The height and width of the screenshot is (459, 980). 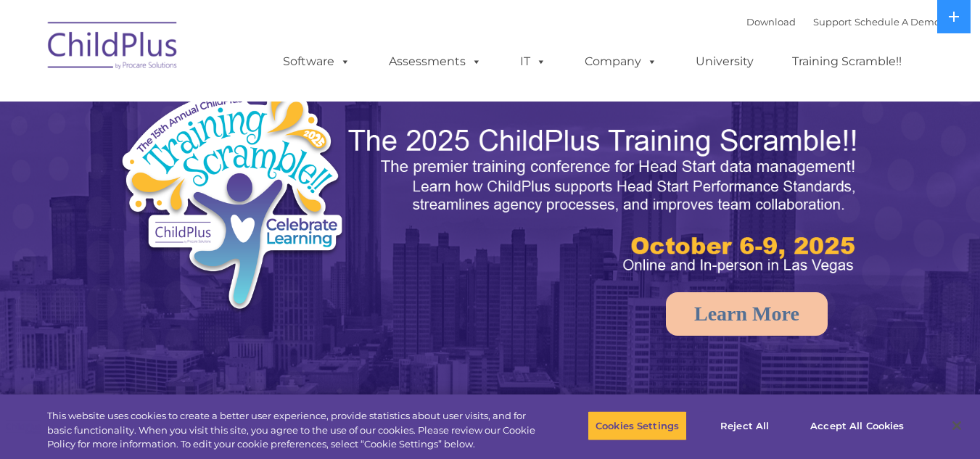 What do you see at coordinates (293, 430) in the screenshot?
I see `div: This website uses cookies to create a better user experience, provide statistics about user visit...` at bounding box center [293, 430].